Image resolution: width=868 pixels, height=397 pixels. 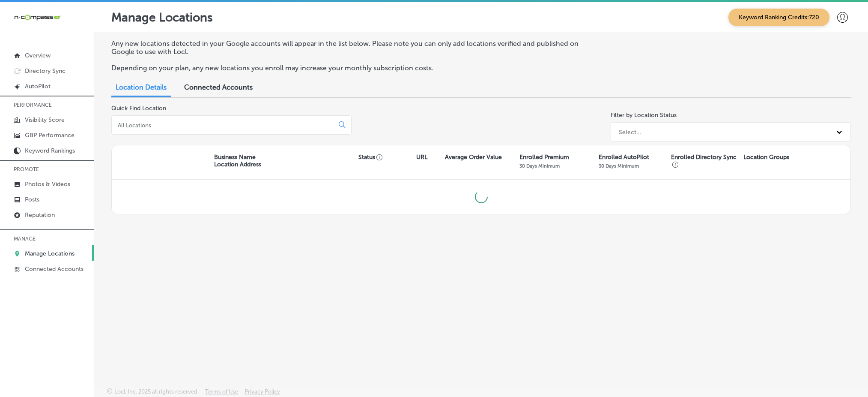 What do you see at coordinates (141, 87) in the screenshot?
I see `span: Location Details` at bounding box center [141, 87].